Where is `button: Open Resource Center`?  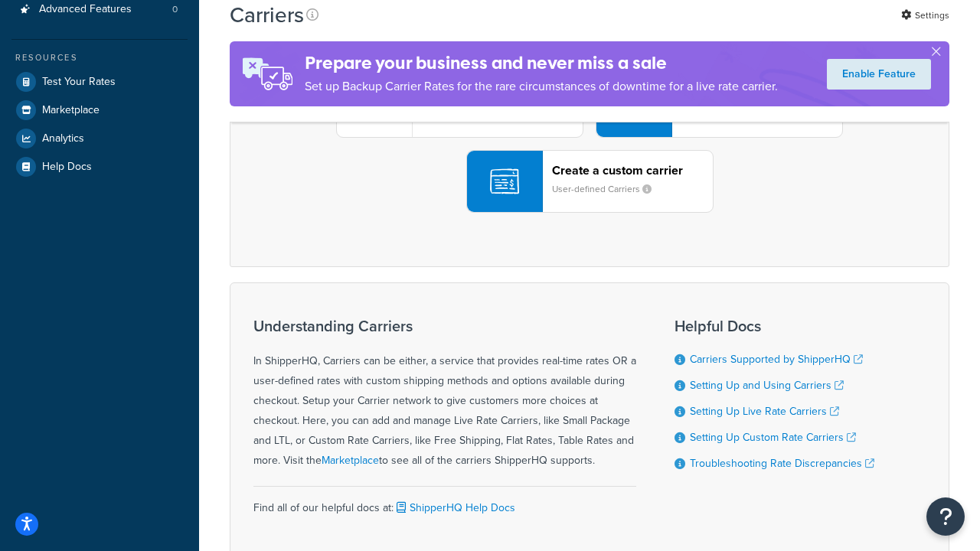 button: Open Resource Center is located at coordinates (946, 517).